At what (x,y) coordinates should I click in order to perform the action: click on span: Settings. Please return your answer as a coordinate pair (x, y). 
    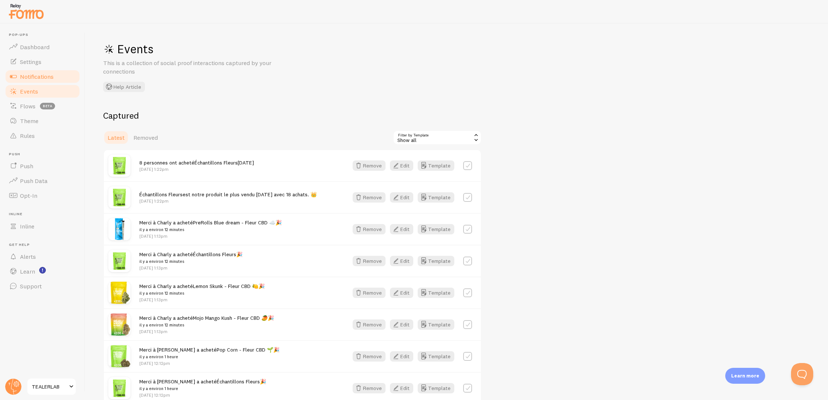
    Looking at the image, I should click on (31, 62).